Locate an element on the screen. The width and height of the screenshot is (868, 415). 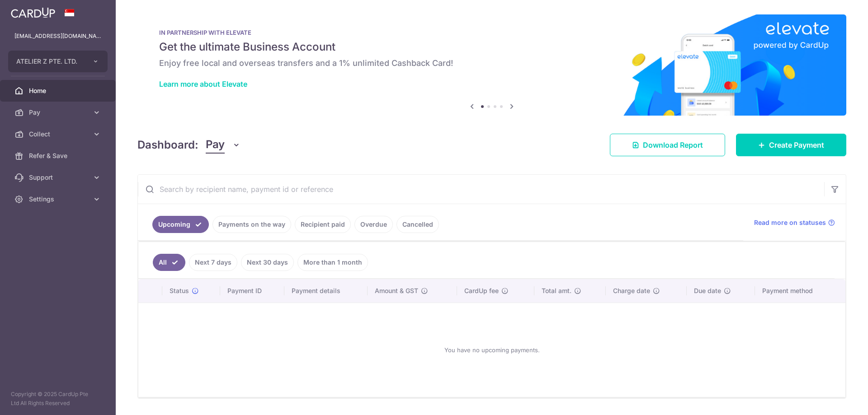
span: Total amt. is located at coordinates (556, 290).